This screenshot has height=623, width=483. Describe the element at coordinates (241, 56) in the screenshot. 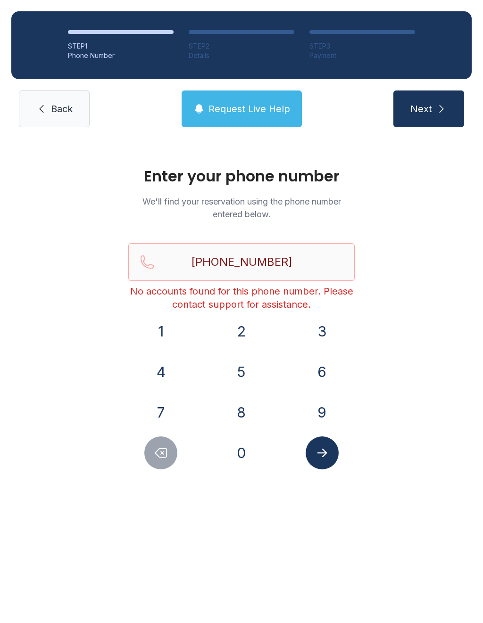

I see `div: Details` at that location.